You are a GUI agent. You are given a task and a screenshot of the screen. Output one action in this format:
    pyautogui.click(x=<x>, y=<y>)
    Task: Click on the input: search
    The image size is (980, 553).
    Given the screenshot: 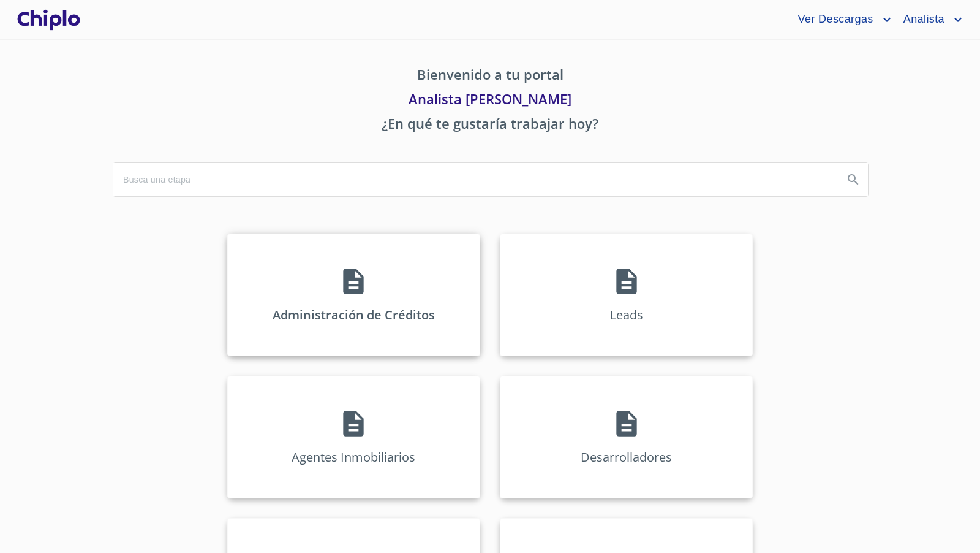 What is the action you would take?
    pyautogui.click(x=474, y=180)
    